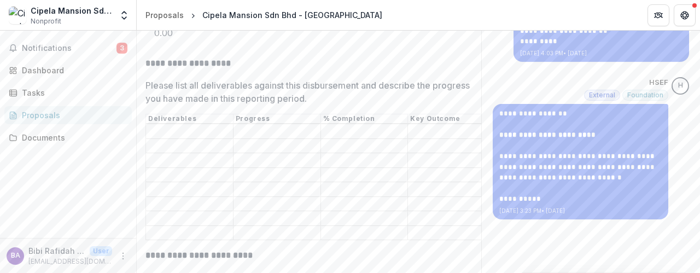  Describe the element at coordinates (69, 48) in the screenshot. I see `span: Notifications` at that location.